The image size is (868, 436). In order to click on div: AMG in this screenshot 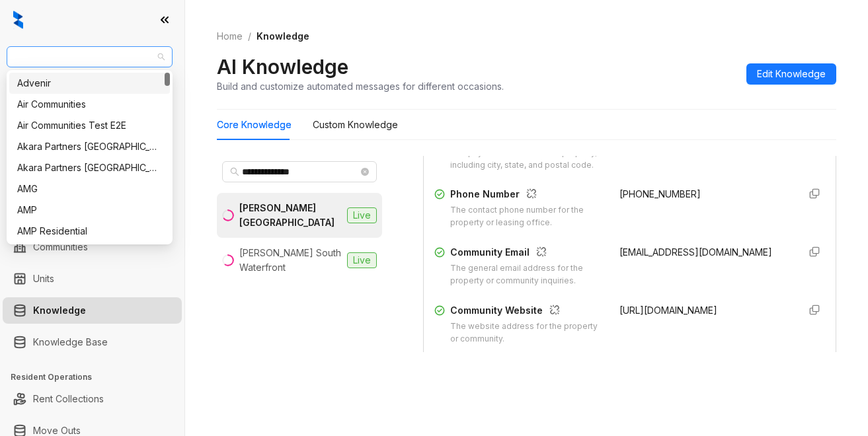, I will do `click(89, 189)`.